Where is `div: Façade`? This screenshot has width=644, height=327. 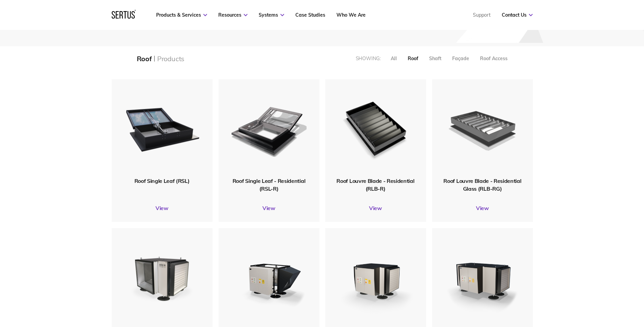 div: Façade is located at coordinates (461, 59).